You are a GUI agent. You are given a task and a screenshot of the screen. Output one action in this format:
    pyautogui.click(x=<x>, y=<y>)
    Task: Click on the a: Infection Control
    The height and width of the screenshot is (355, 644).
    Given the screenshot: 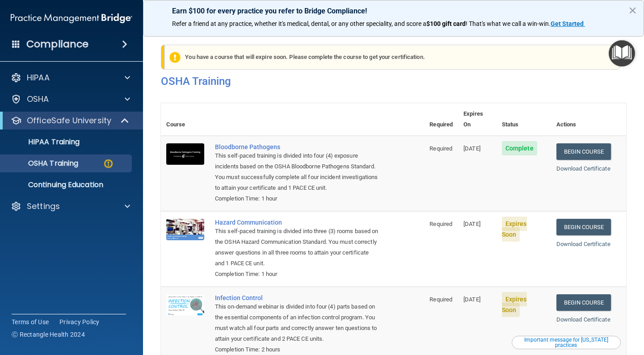 What is the action you would take?
    pyautogui.click(x=297, y=298)
    